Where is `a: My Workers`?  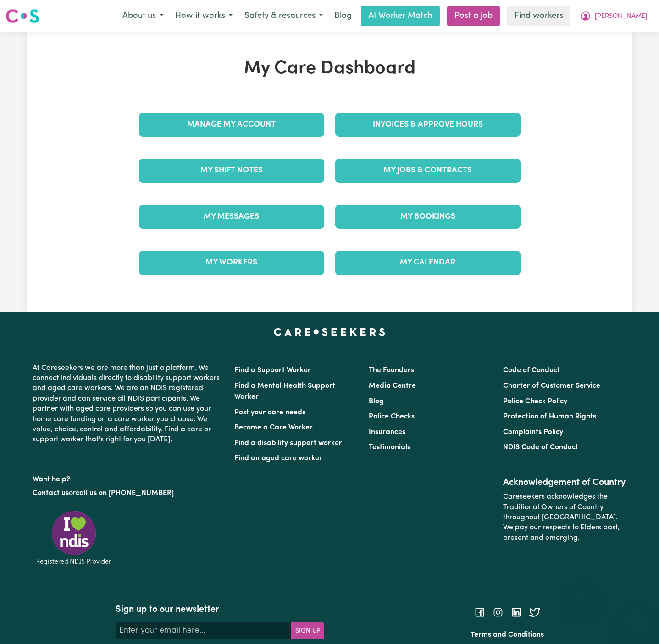 a: My Workers is located at coordinates (232, 263).